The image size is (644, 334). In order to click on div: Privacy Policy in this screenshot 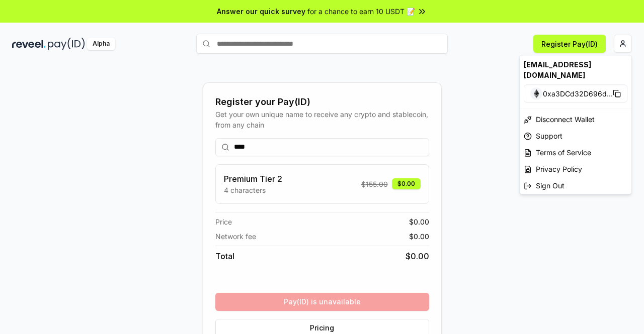, I will do `click(576, 169)`.